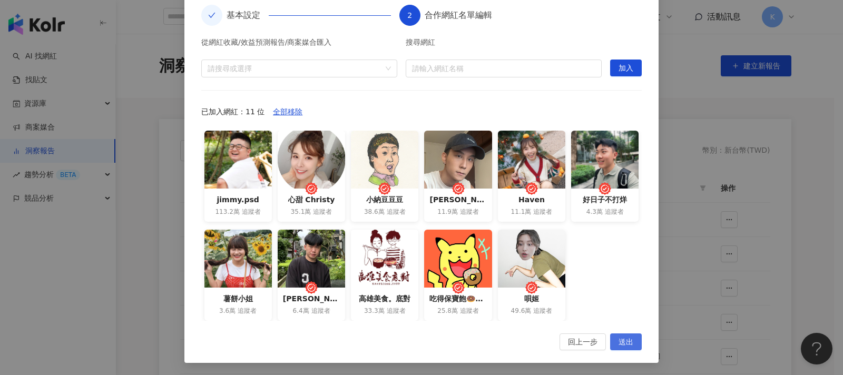 The image size is (843, 375). I want to click on div: Haven, so click(531, 200).